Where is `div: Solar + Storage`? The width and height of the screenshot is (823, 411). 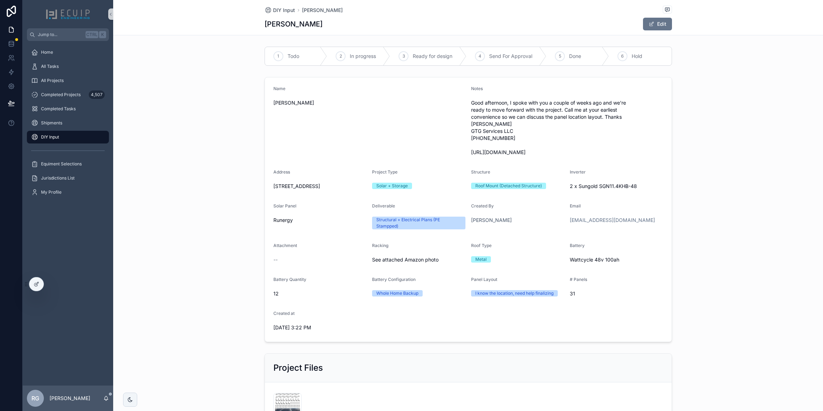
div: Solar + Storage is located at coordinates (392, 186).